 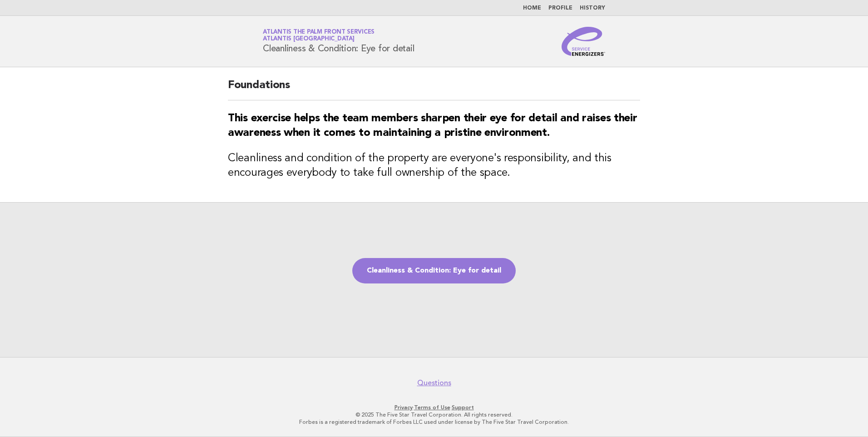 What do you see at coordinates (434, 422) in the screenshot?
I see `p: Forbes is a registered trademark of Forbes LLC used under license by The Five Star Travel Corpora...` at bounding box center [434, 422].